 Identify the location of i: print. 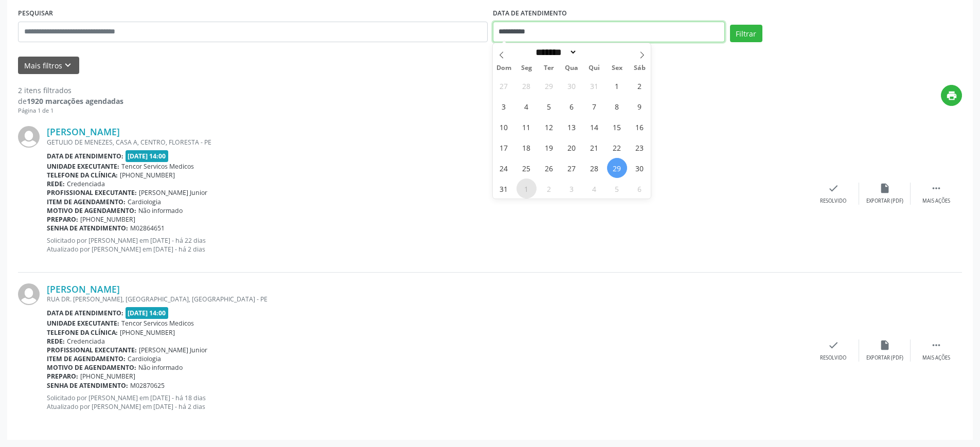
(951, 96).